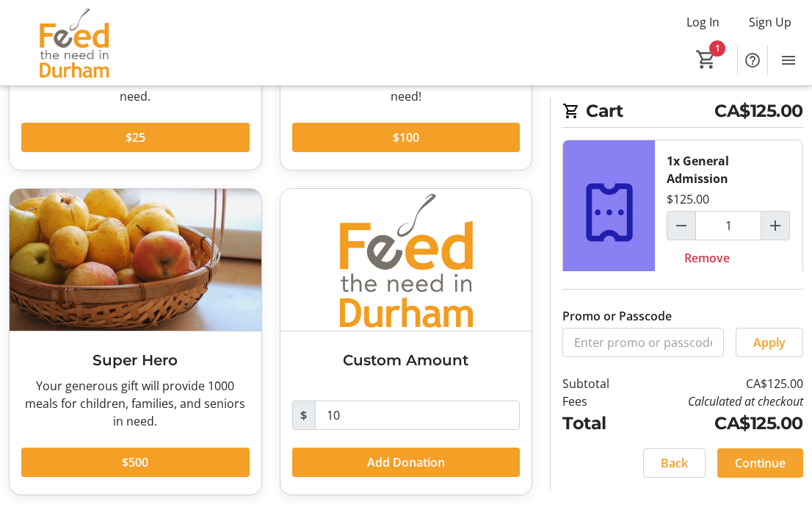 The height and width of the screenshot is (513, 812). I want to click on button: Increment by one, so click(776, 225).